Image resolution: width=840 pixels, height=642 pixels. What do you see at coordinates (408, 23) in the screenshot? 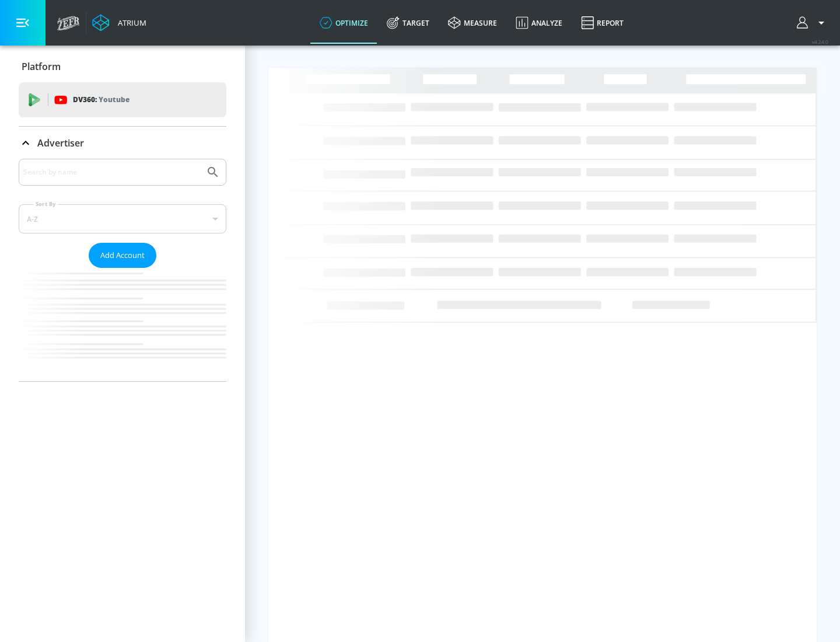
I see `a: Target` at bounding box center [408, 23].